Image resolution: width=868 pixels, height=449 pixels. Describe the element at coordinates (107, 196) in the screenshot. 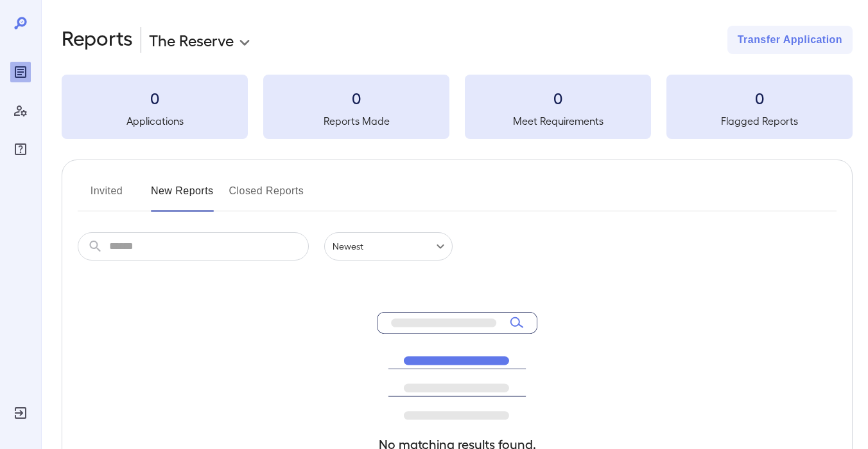

I see `button: Invited` at that location.